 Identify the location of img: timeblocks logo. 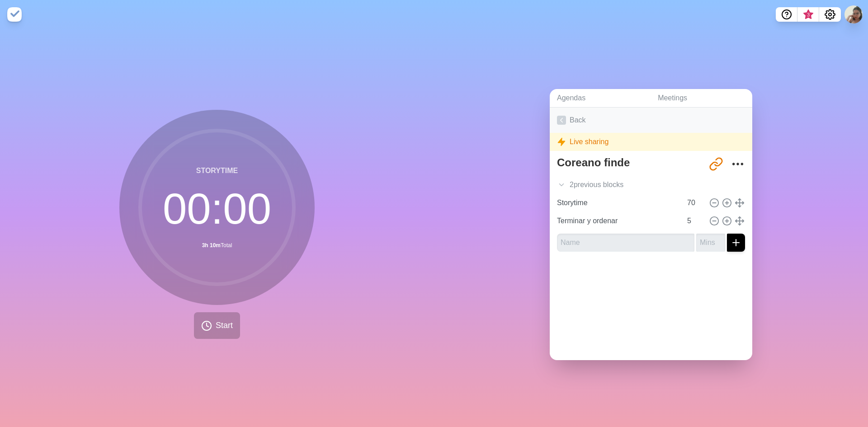
(14, 14).